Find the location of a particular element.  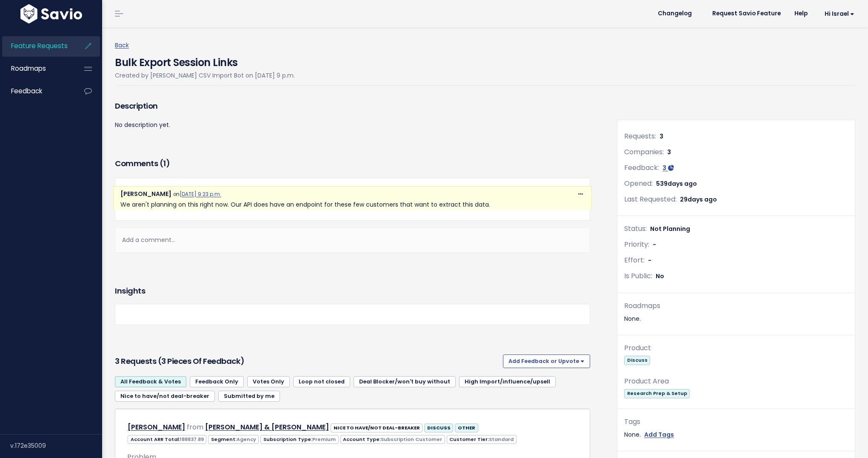

span: Research Prep & Setup is located at coordinates (656, 393).